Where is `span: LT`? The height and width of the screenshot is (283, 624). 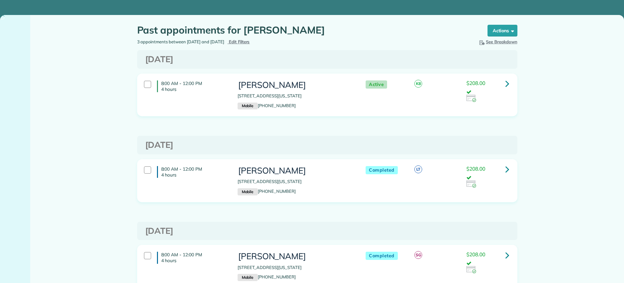
span: LT is located at coordinates (419, 169).